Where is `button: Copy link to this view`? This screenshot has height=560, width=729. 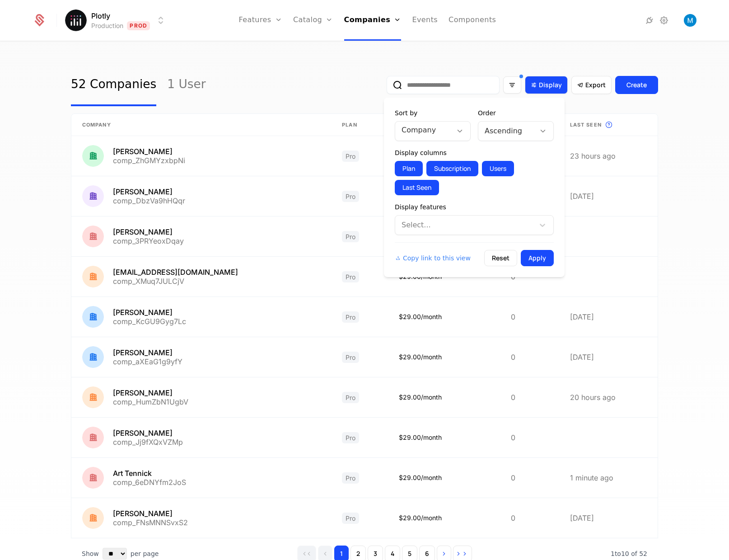 button: Copy link to this view is located at coordinates (433, 258).